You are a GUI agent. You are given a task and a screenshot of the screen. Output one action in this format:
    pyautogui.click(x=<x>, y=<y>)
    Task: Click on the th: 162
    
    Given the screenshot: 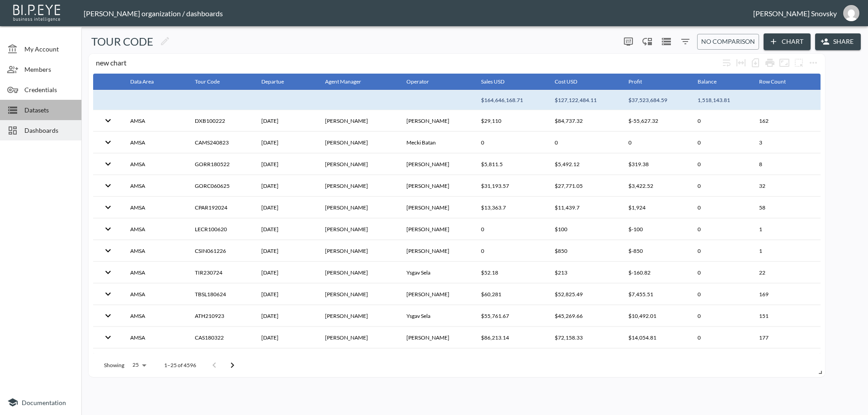 What is the action you would take?
    pyautogui.click(x=787, y=121)
    